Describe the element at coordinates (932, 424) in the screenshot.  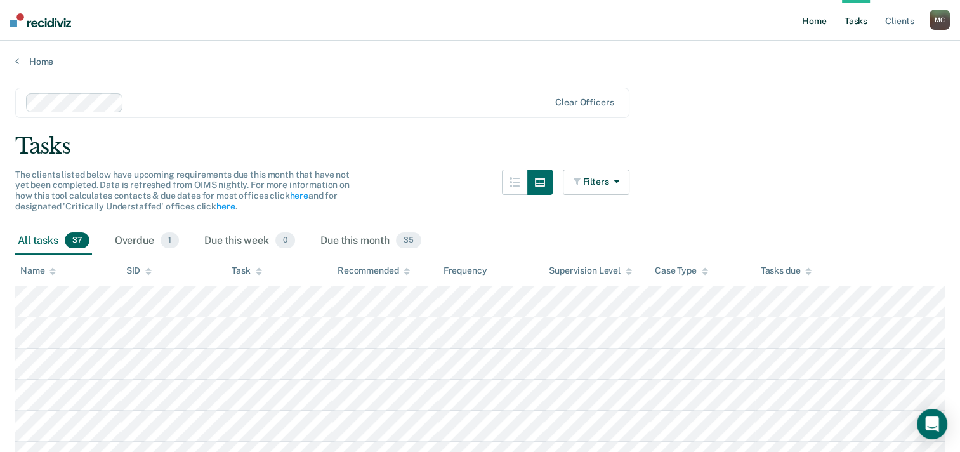
I see `div: Open Intercom Messenger` at that location.